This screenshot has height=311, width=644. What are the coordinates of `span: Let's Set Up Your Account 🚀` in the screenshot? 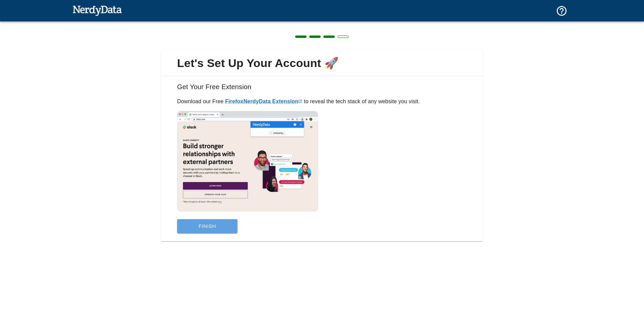 It's located at (322, 63).